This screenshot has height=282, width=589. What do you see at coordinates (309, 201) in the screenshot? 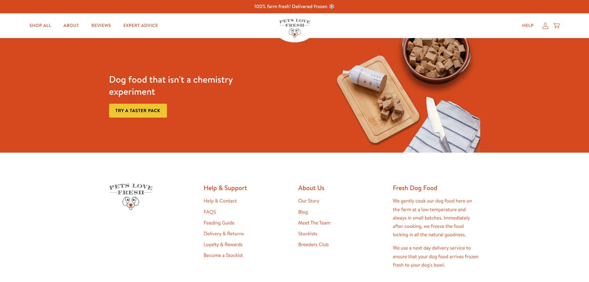
I see `a: Our Story` at bounding box center [309, 201].